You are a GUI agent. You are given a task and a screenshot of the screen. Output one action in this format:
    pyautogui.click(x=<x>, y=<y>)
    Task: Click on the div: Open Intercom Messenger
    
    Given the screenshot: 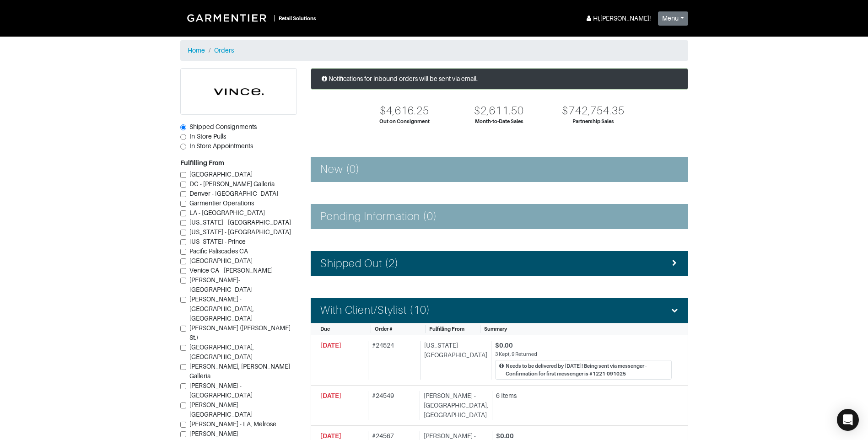 What is the action you would take?
    pyautogui.click(x=848, y=420)
    